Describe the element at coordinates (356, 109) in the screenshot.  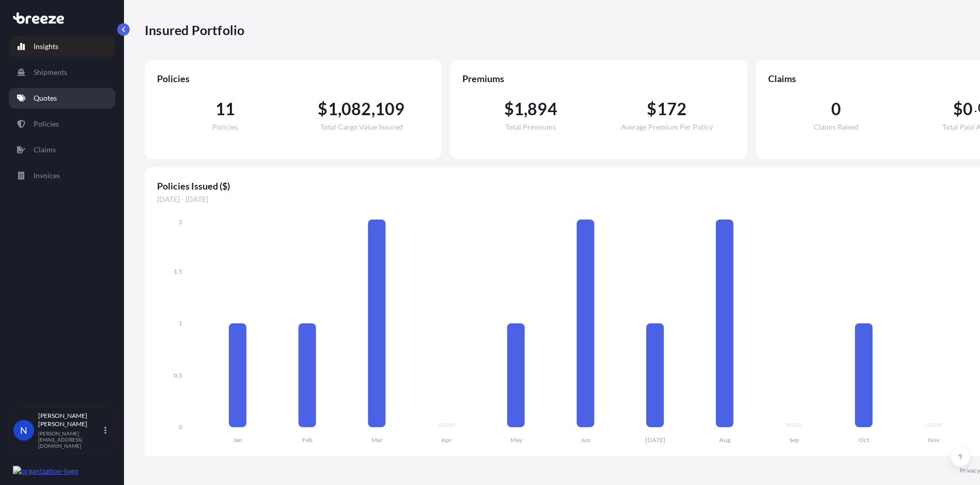
I see `span: 082` at that location.